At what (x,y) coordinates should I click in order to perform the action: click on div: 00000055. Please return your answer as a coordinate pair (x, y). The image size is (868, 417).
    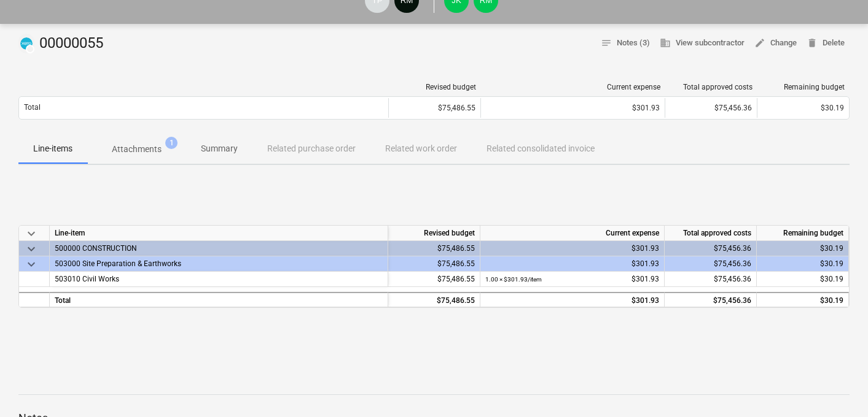
    Looking at the image, I should click on (63, 44).